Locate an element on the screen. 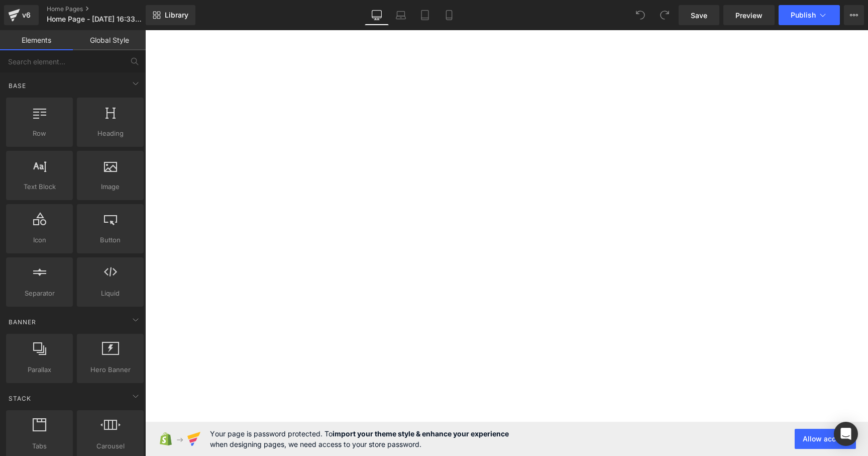 The height and width of the screenshot is (456, 868). span: Banner is located at coordinates (22, 321).